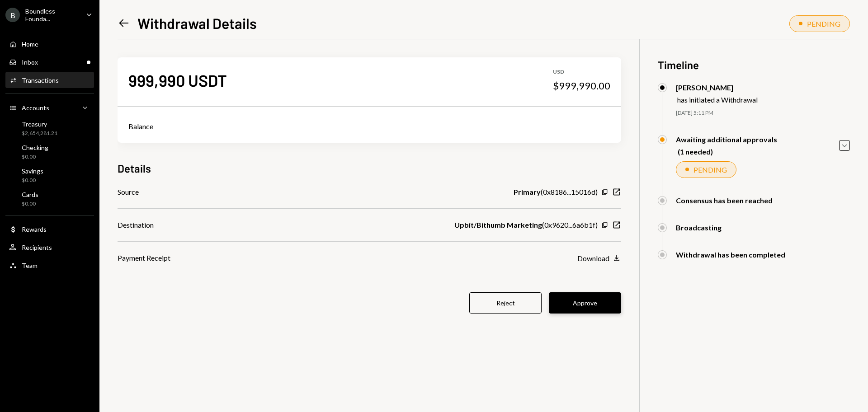 The height and width of the screenshot is (412, 868). Describe the element at coordinates (33, 171) in the screenshot. I see `div: Savings` at that location.